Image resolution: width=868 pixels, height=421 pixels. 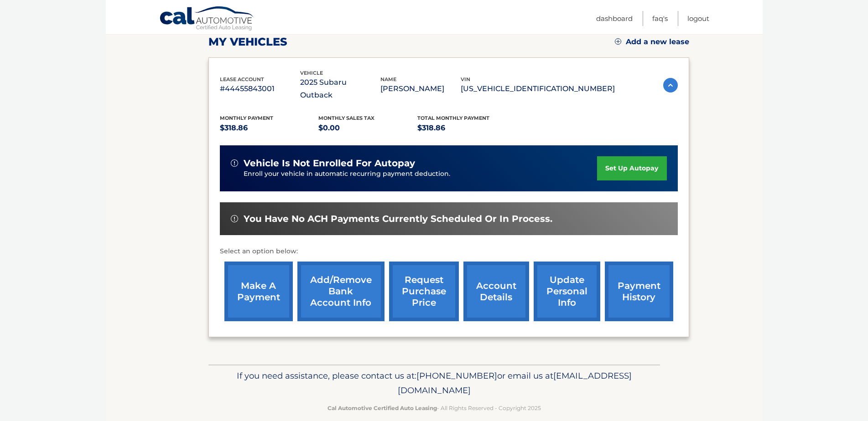 What do you see at coordinates (567, 291) in the screenshot?
I see `a: update personal info` at bounding box center [567, 291].